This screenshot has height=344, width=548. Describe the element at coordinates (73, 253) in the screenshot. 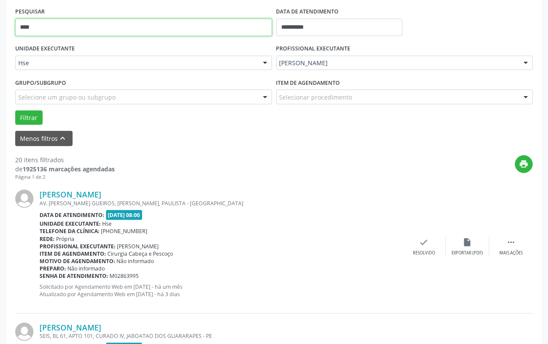

I see `b: Item de agendamento:` at that location.